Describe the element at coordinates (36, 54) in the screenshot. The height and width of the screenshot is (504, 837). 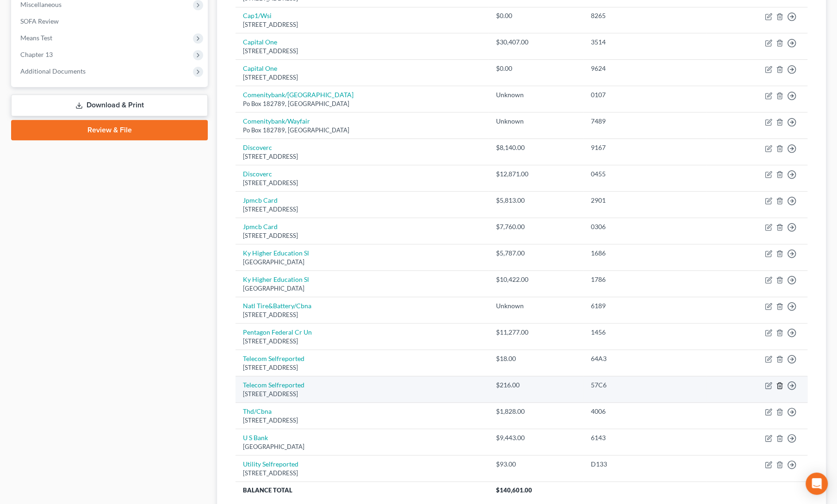
I see `span: Chapter 13` at that location.